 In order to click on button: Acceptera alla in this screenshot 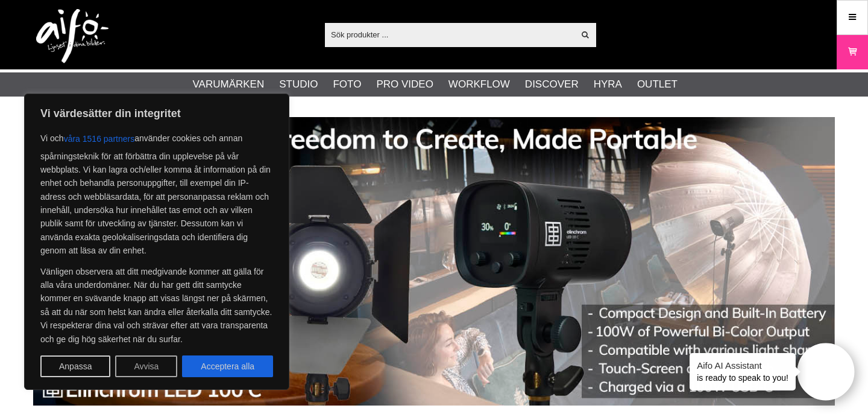, I will do `click(227, 366)`.